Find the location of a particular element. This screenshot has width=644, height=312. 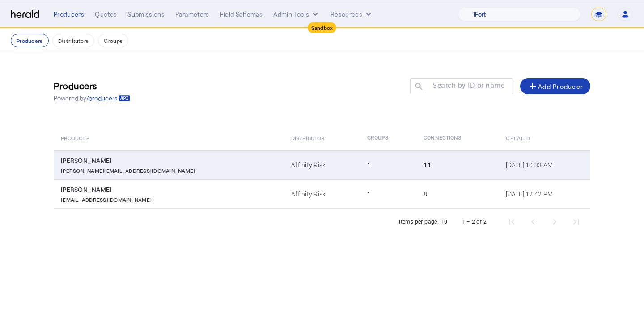

div: 10 is located at coordinates (444, 222).